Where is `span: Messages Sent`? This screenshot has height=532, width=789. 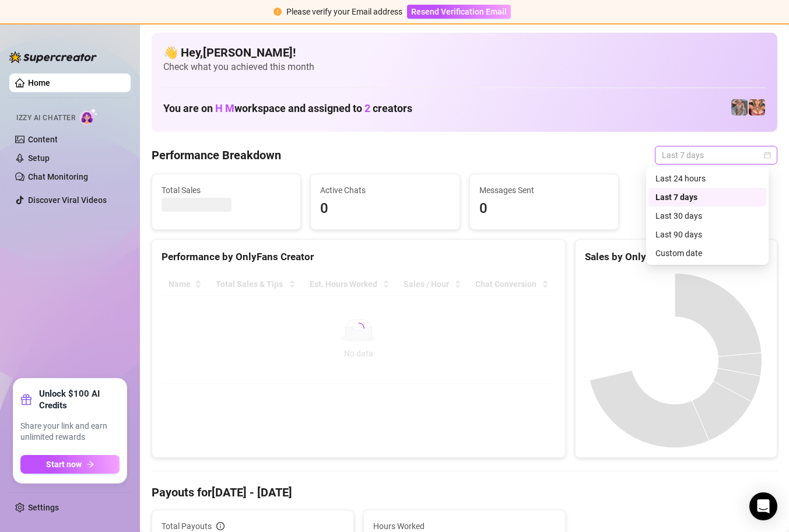 span: Messages Sent is located at coordinates (544, 190).